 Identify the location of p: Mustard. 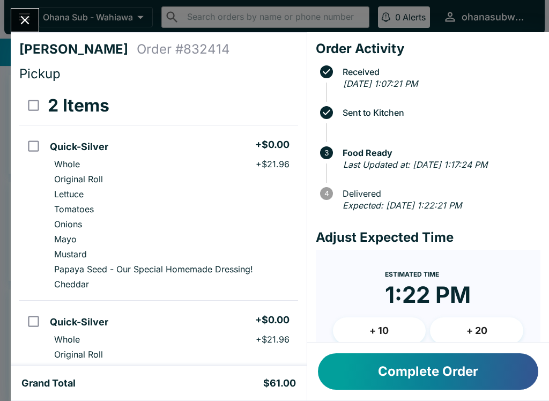
(70, 254).